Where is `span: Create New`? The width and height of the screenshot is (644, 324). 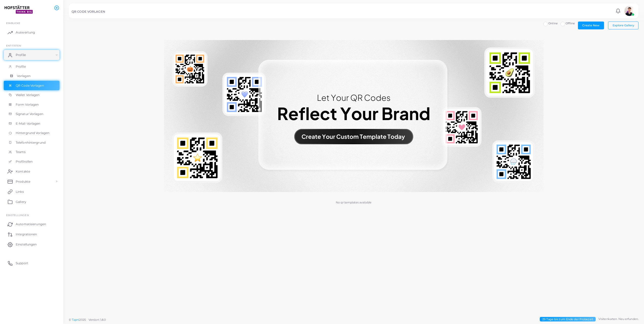
span: Create New is located at coordinates (591, 25).